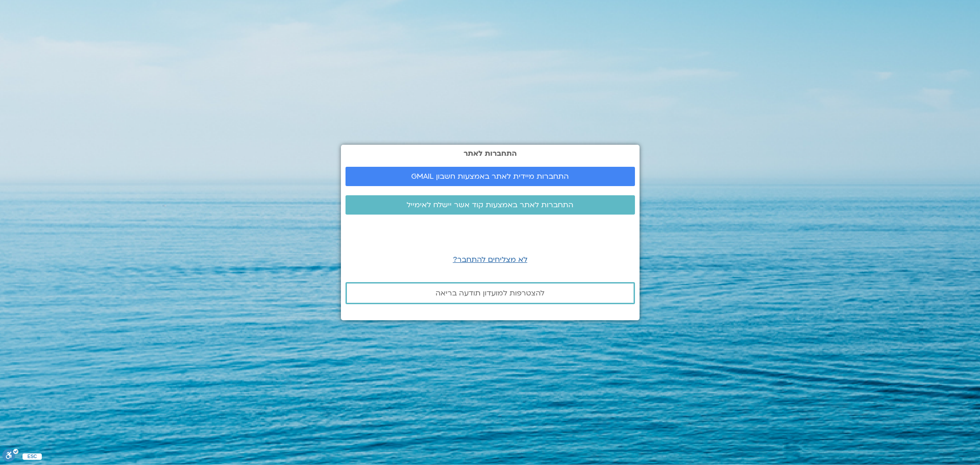 The width and height of the screenshot is (980, 465). Describe the element at coordinates (490, 177) in the screenshot. I see `a: התחברות מיידית לאתר באמצעות חשבון GMAIL` at that location.